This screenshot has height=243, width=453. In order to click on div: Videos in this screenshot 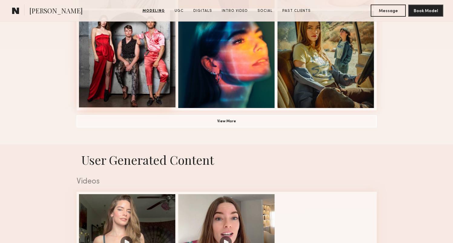, I will do `click(227, 181)`.